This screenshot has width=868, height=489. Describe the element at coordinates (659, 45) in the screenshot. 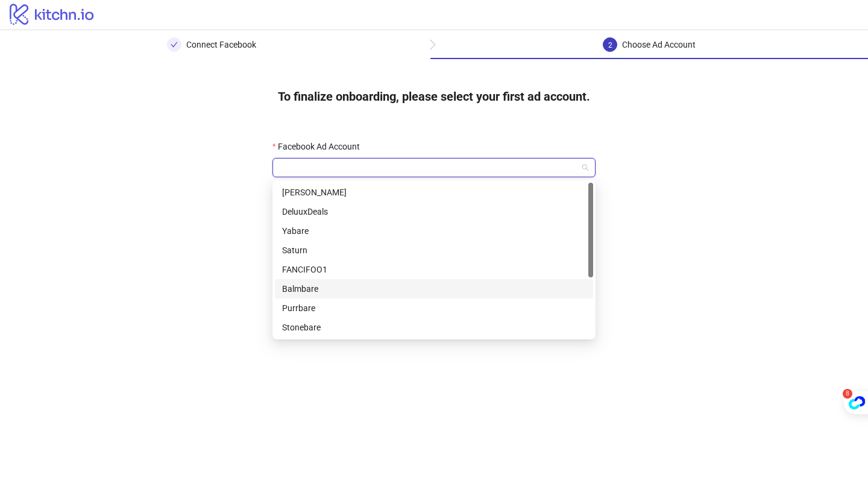

I see `div: Choose Ad Account` at that location.